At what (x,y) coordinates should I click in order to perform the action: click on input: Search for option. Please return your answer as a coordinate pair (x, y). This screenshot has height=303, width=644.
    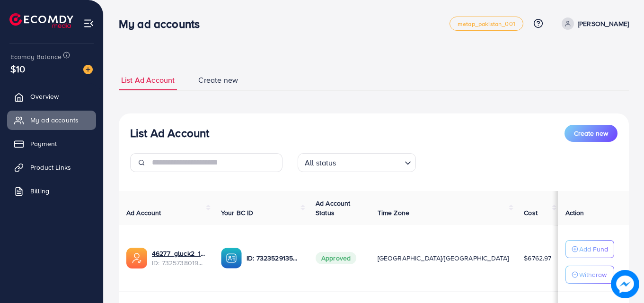
    Looking at the image, I should click on (370, 162).